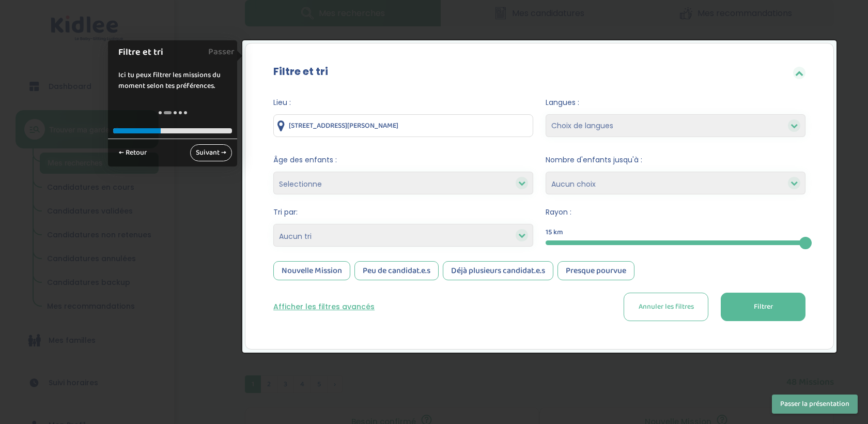 Image resolution: width=868 pixels, height=424 pixels. I want to click on button: Passer la présentation, so click(815, 404).